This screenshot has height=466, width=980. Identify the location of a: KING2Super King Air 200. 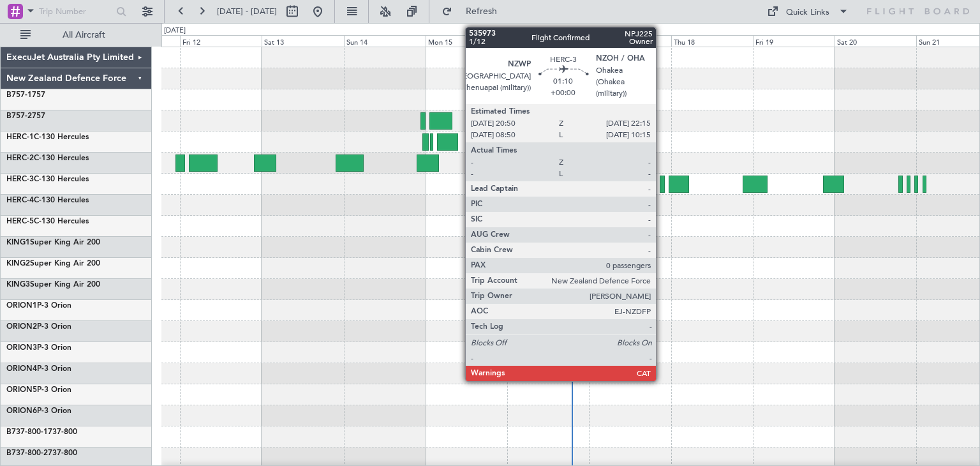
(53, 263).